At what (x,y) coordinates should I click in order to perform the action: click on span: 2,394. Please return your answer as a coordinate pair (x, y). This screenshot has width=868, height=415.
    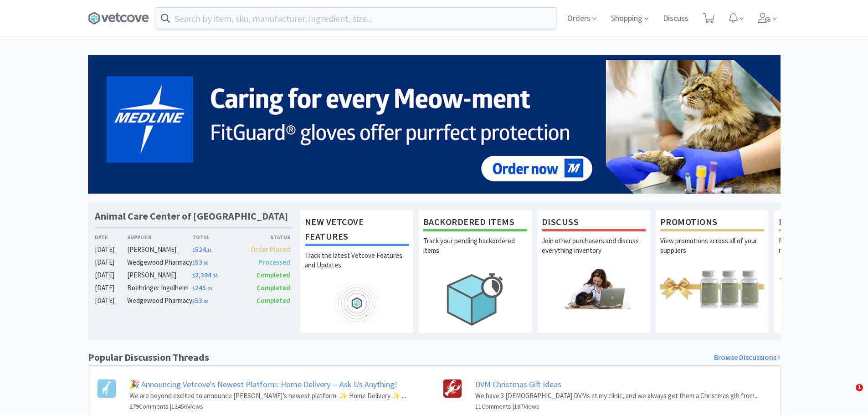
    Looking at the image, I should click on (205, 274).